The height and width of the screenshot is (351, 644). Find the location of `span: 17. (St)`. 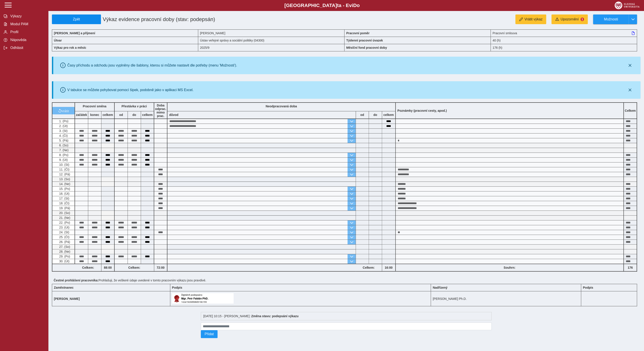

span: 17. (St) is located at coordinates (64, 198).